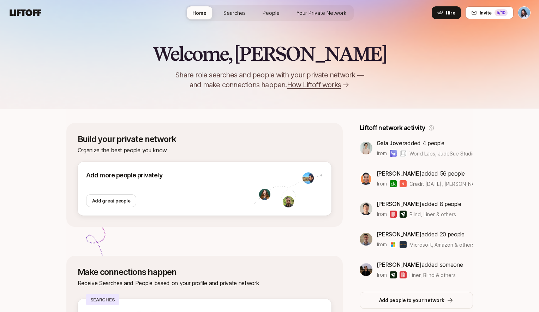  What do you see at coordinates (204, 283) in the screenshot?
I see `p: Receive Searches and People based on your profile and private network` at bounding box center [204, 283].